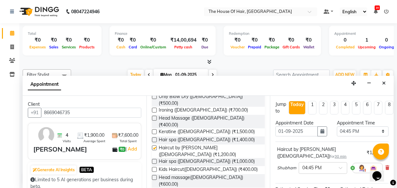 The image size is (397, 188). I want to click on button: +91, so click(35, 113).